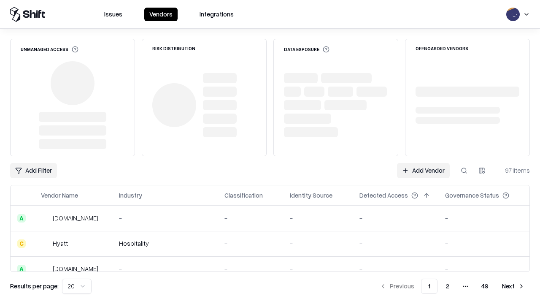 Image resolution: width=540 pixels, height=304 pixels. Describe the element at coordinates (384, 195) in the screenshot. I see `div: Detected Access` at that location.